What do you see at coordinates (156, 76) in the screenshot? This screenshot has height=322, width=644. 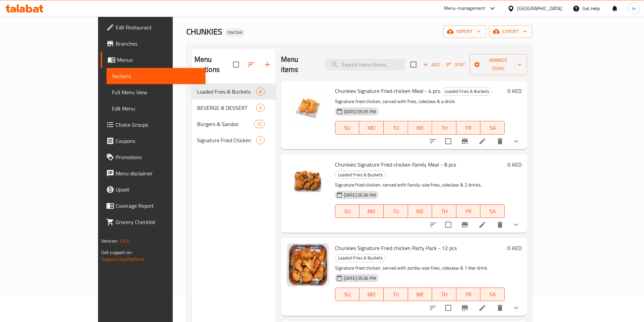 I see `span: Sections` at bounding box center [156, 76].